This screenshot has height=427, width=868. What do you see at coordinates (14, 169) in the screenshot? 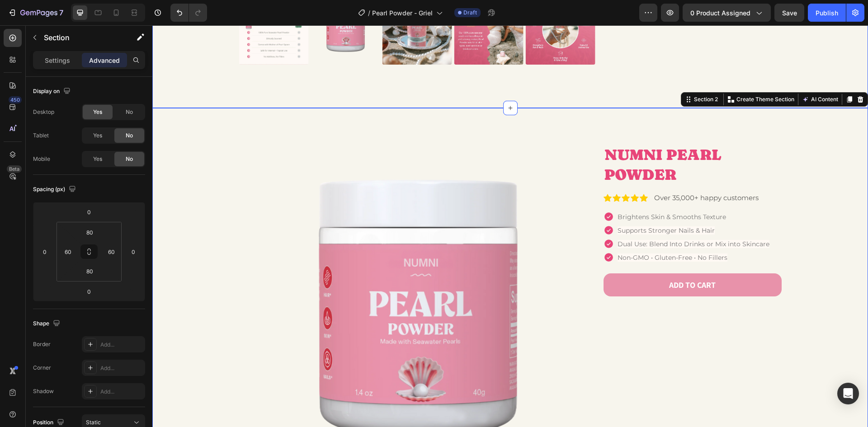
I see `div: Beta` at bounding box center [14, 169].